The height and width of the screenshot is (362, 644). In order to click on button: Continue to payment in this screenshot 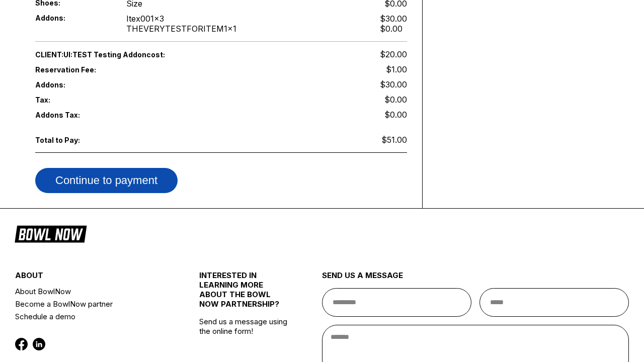, I will do `click(106, 181)`.